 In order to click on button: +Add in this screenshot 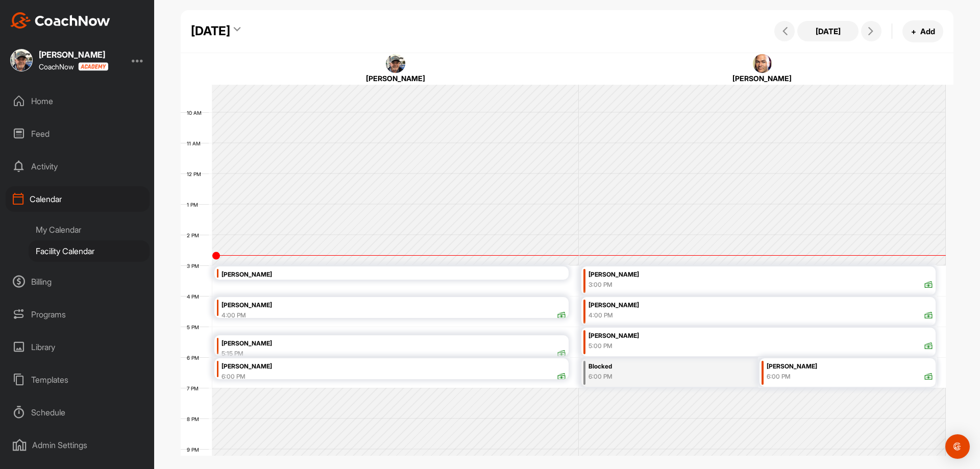, I will do `click(923, 31)`.